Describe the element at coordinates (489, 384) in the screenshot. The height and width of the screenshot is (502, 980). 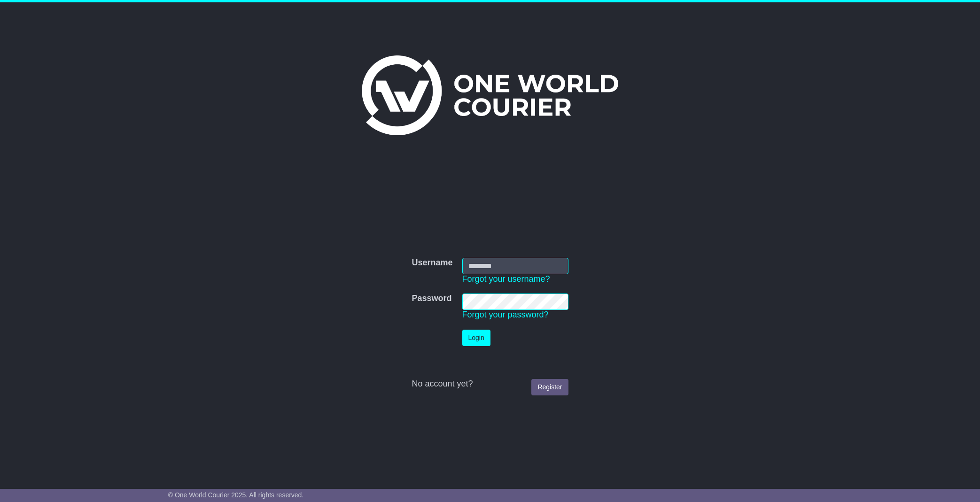
I see `div: No account yet?` at that location.